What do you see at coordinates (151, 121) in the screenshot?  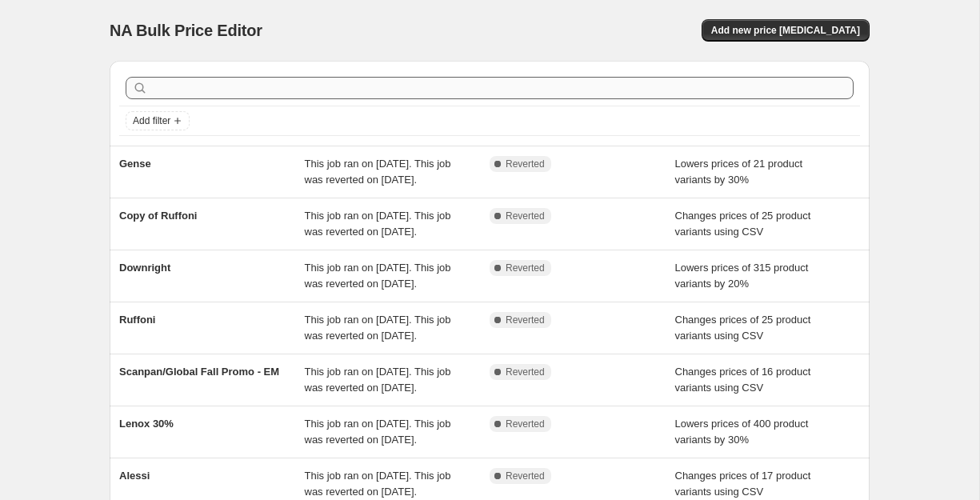 I see `span: Add filter` at bounding box center [151, 121].